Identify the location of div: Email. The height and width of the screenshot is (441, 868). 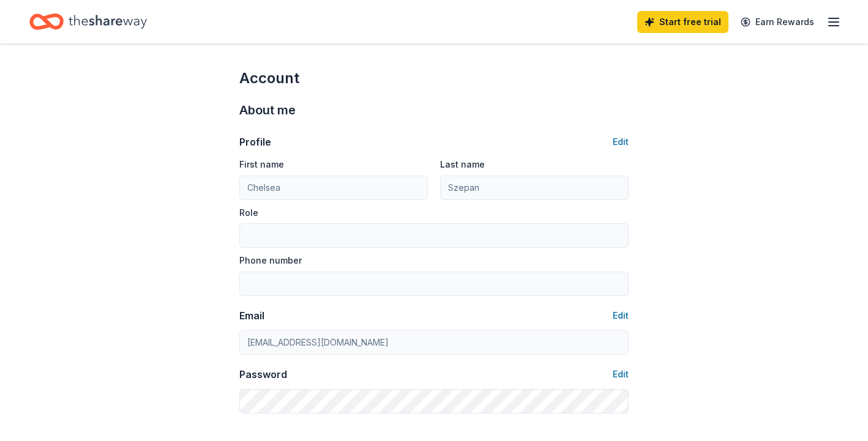
(251, 315).